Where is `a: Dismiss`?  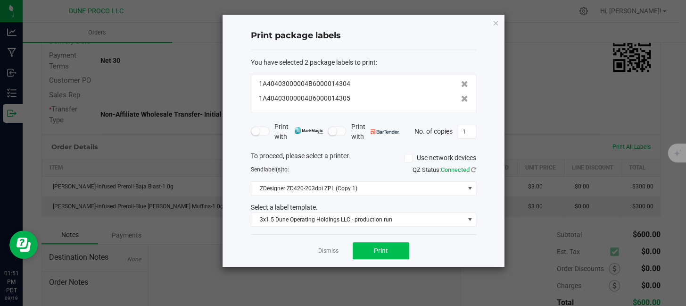
a: Dismiss is located at coordinates (328, 250).